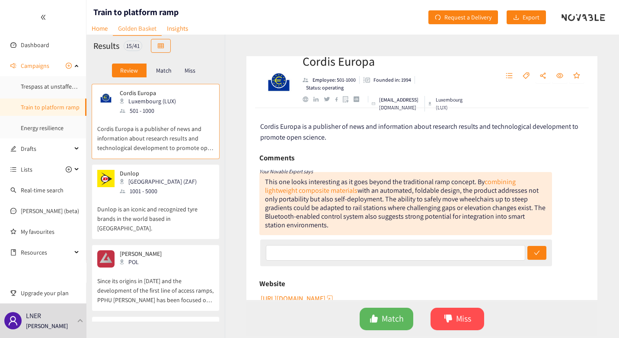  I want to click on div: POL, so click(143, 262).